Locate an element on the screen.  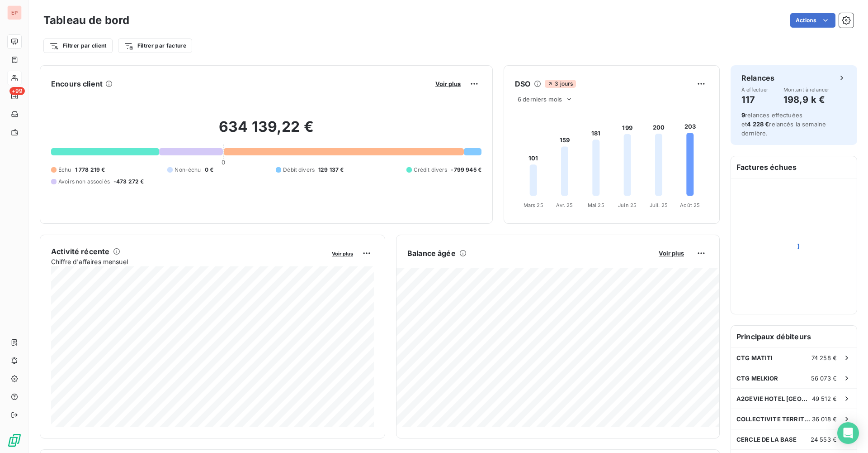
h6: DSO is located at coordinates (523, 83).